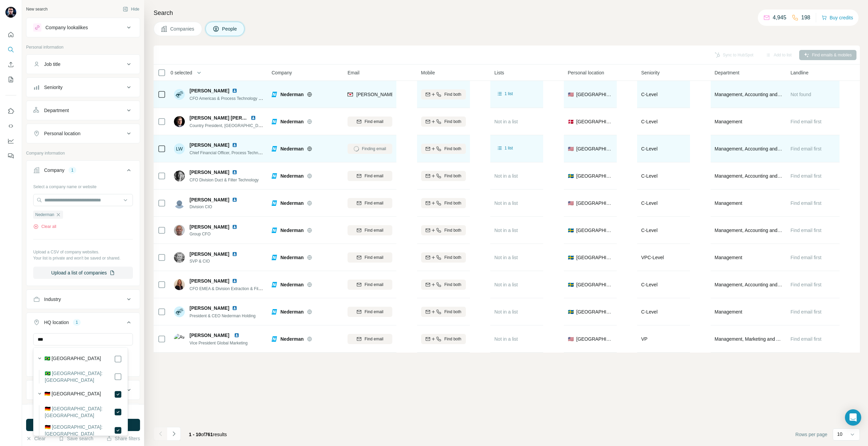 The image size is (868, 446). Describe the element at coordinates (83, 390) in the screenshot. I see `button: Annual revenue ($)` at that location.